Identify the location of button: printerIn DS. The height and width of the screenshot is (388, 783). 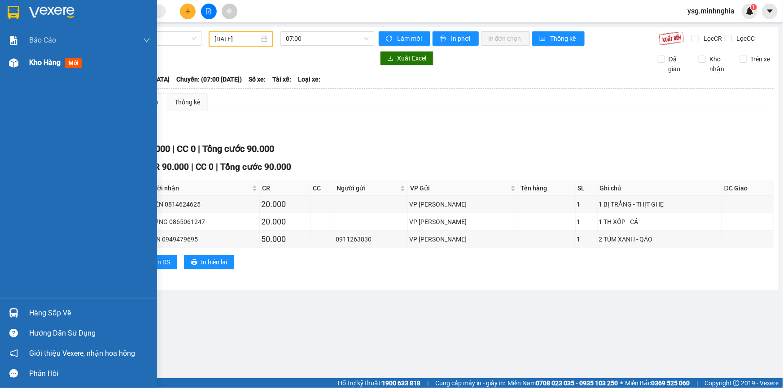
(158, 262).